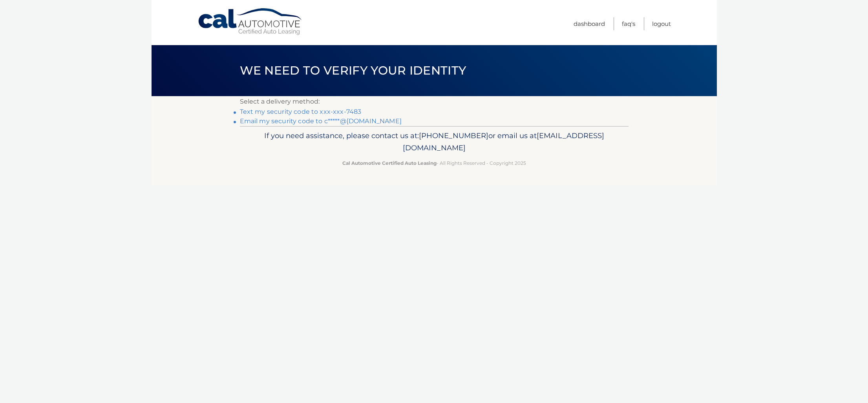 The height and width of the screenshot is (403, 868). What do you see at coordinates (389, 163) in the screenshot?
I see `strong: Cal Automotive Certified Auto Leasing` at bounding box center [389, 163].